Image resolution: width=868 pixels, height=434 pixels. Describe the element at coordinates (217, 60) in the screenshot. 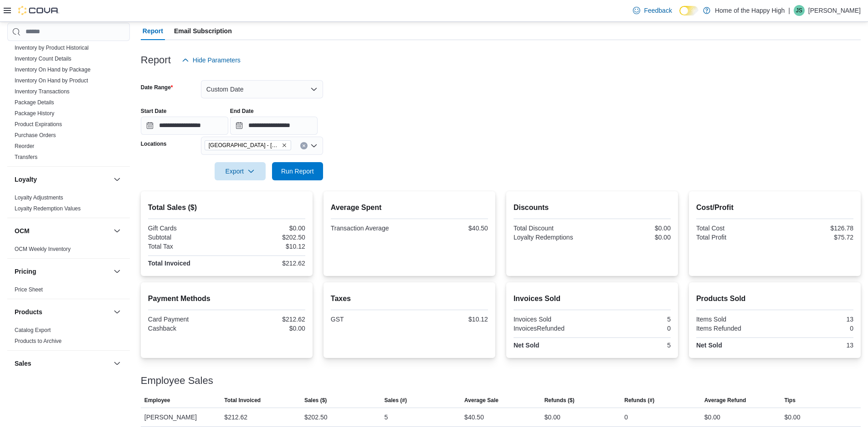

I see `span: Hide Parameters` at that location.